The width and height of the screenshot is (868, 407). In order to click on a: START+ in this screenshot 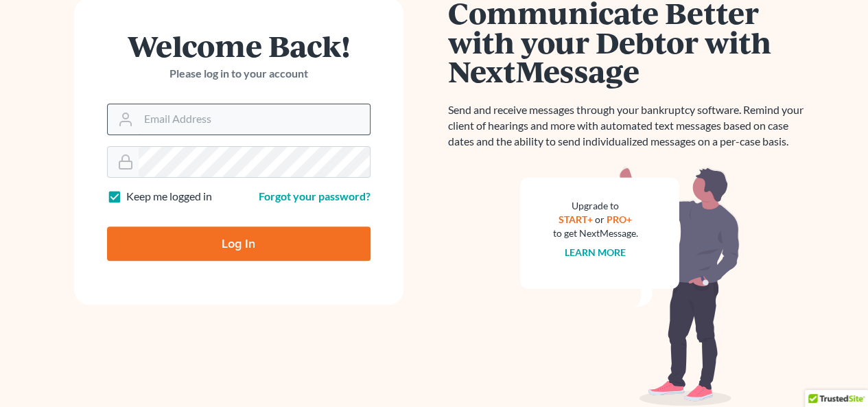, I will do `click(576, 219)`.